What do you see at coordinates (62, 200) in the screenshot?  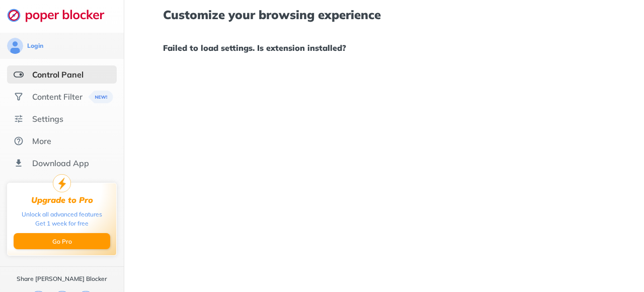 I see `div: Upgrade to Pro` at bounding box center [62, 200].